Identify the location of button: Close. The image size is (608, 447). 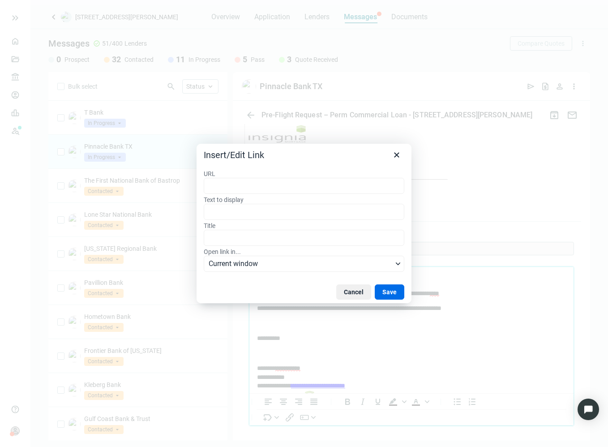
(397, 155).